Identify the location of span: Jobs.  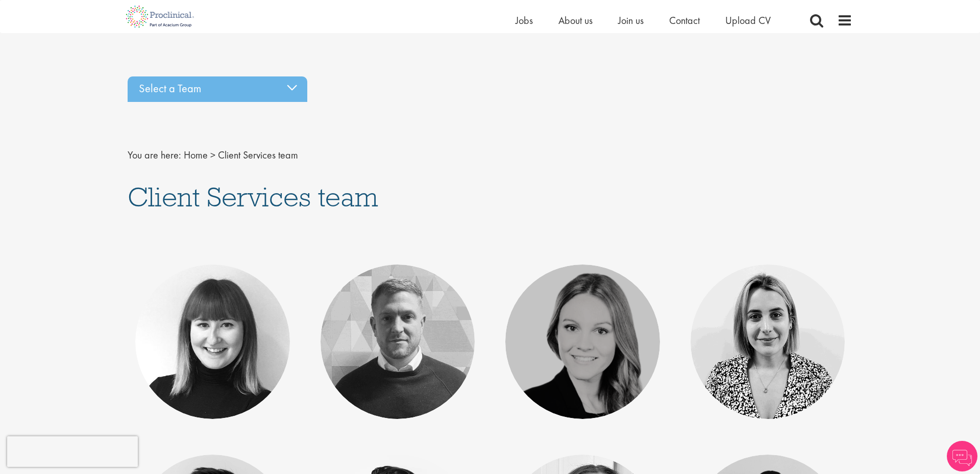
(524, 20).